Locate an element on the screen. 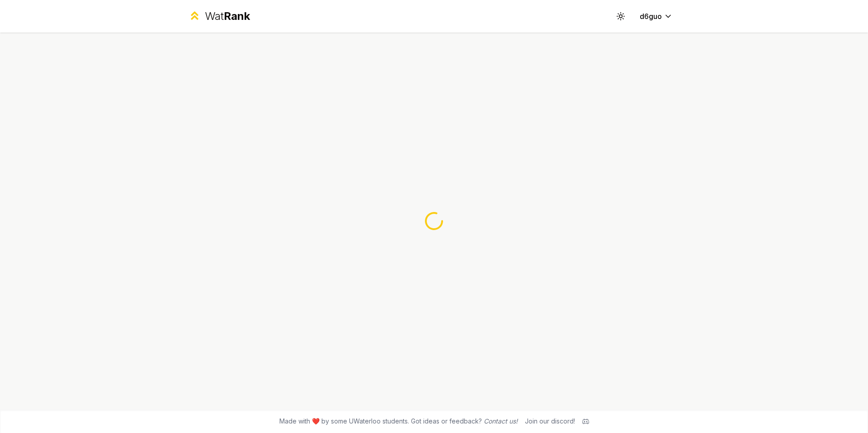 The height and width of the screenshot is (433, 868). button: d6guo is located at coordinates (656, 17).